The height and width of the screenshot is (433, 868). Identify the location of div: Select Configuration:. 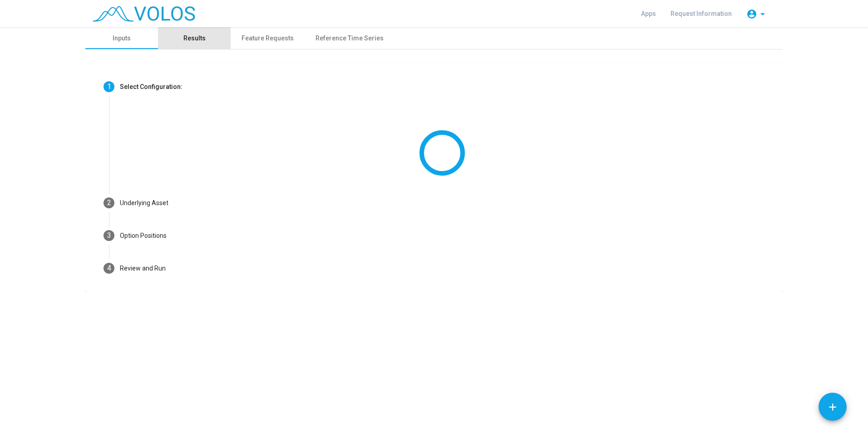
(151, 87).